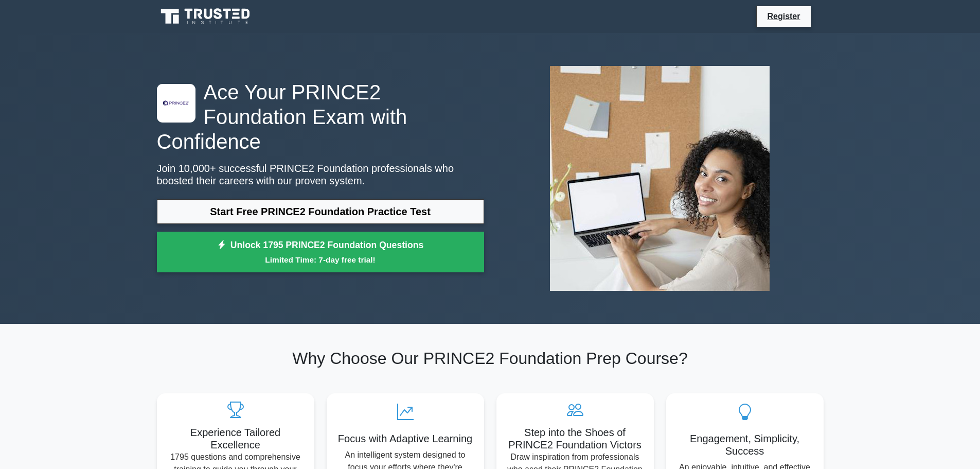  What do you see at coordinates (490, 359) in the screenshot?
I see `h2: Why Choose Our PRINCE2 Foundation Prep Course?` at bounding box center [490, 359].